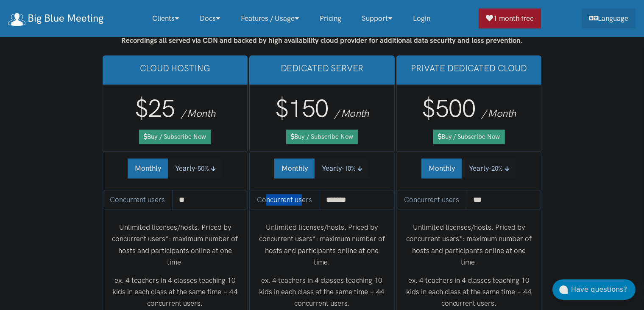  Describe the element at coordinates (270, 18) in the screenshot. I see `a: Features / Usage` at that location.